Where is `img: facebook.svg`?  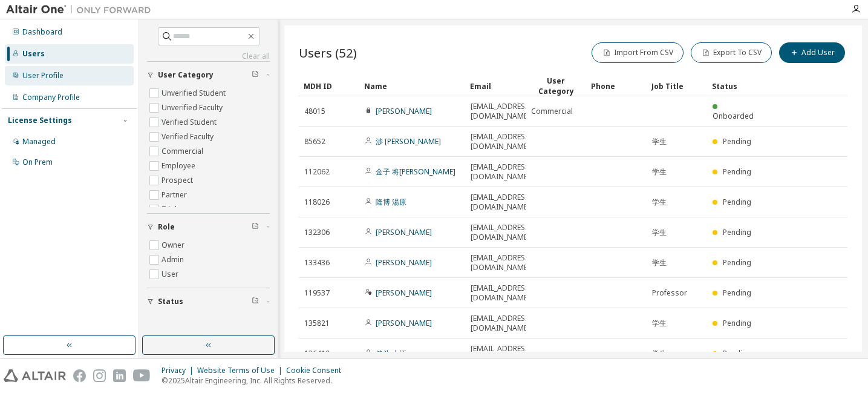 img: facebook.svg is located at coordinates (80, 375).